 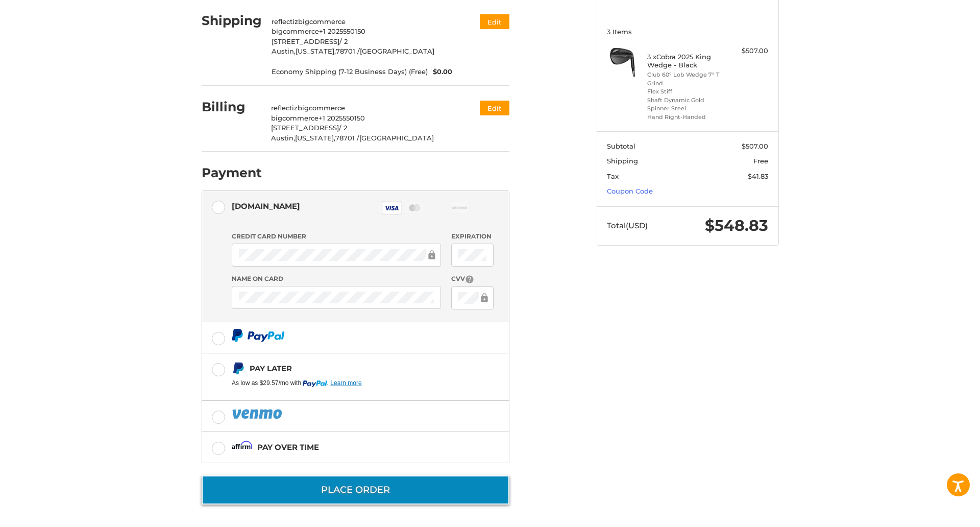 I want to click on span: Tax, so click(x=612, y=176).